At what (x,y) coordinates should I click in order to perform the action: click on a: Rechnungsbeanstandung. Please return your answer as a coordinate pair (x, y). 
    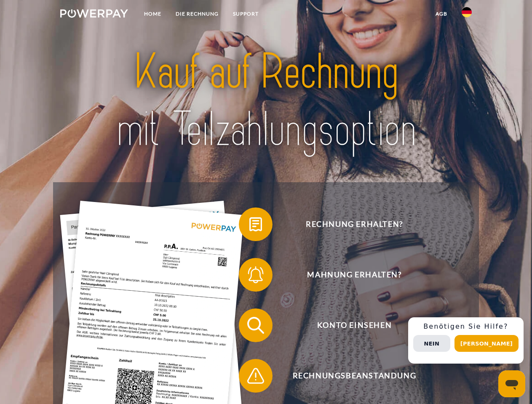
    Looking at the image, I should click on (348, 376).